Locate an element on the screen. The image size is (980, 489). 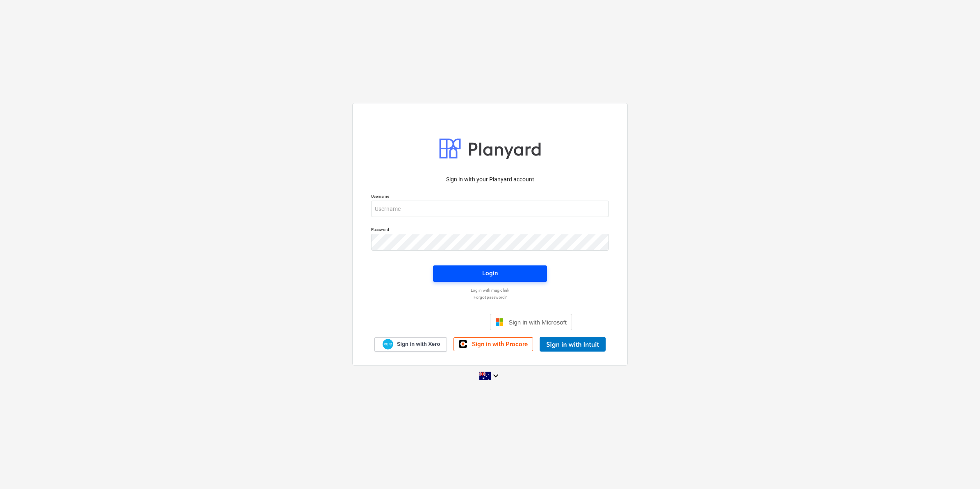
i: keyboard_arrow_down is located at coordinates (496, 376).